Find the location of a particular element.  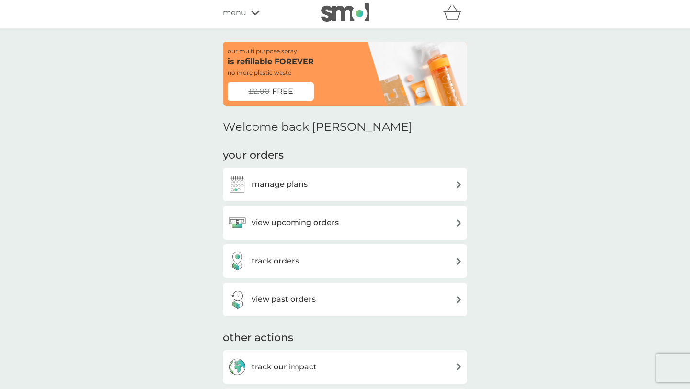

h3: manage plans is located at coordinates (279, 184).